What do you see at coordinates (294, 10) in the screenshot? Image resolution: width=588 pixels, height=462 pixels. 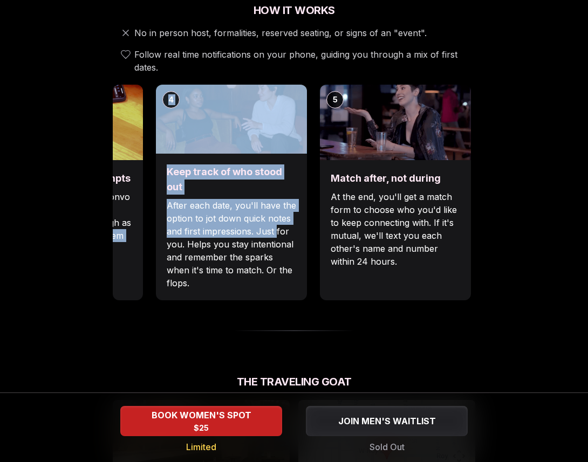 I see `h2: How It Works` at bounding box center [294, 10].